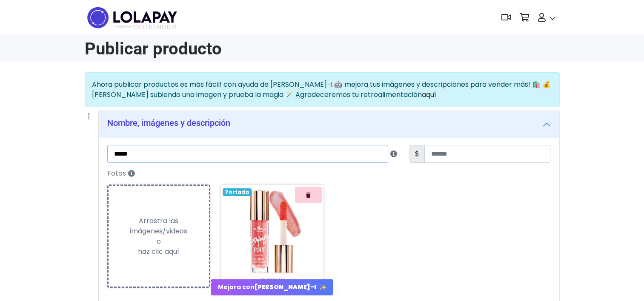 The width and height of the screenshot is (644, 301). Describe the element at coordinates (139, 27) in the screenshot. I see `span: GO` at that location.